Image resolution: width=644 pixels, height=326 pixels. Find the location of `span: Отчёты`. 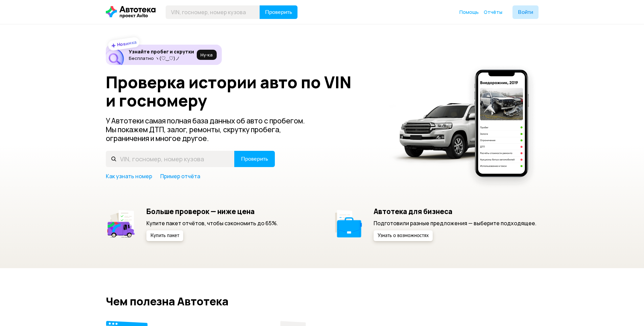

span: Отчёты is located at coordinates (493, 12).